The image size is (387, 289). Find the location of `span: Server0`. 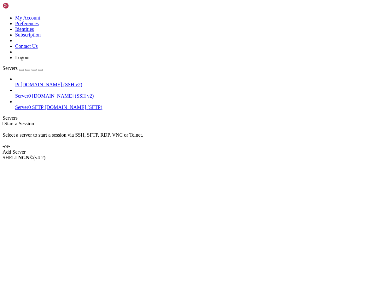

span: Server0 is located at coordinates (23, 96).